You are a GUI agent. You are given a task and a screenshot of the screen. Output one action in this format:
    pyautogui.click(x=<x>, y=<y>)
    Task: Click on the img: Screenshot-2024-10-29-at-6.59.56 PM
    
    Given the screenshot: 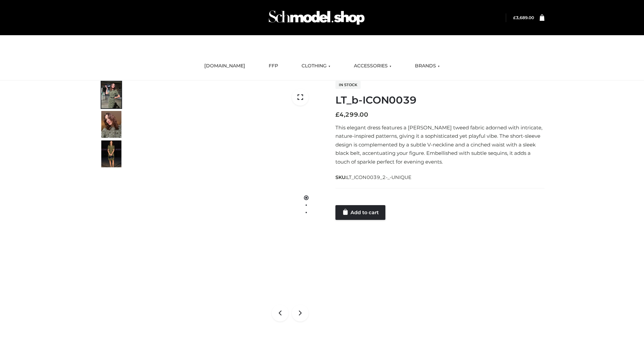 What is the action you would take?
    pyautogui.click(x=224, y=205)
    